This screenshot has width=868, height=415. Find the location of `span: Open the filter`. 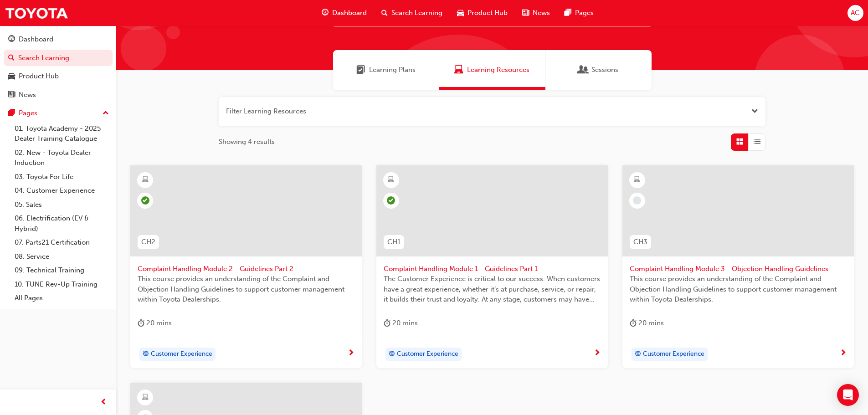

span: Open the filter is located at coordinates (755, 111).